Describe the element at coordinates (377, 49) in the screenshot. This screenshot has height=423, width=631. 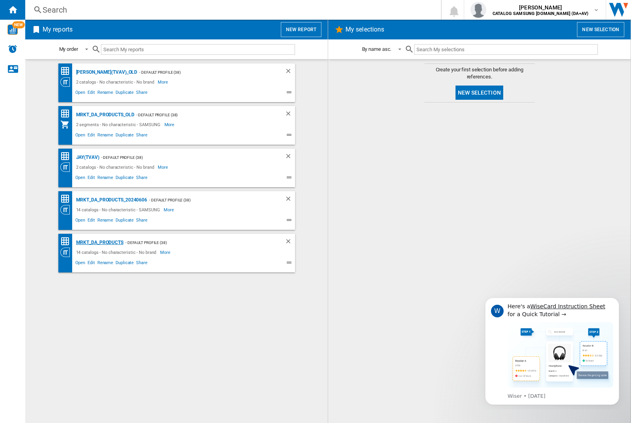
I see `div: By name asc.` at that location.